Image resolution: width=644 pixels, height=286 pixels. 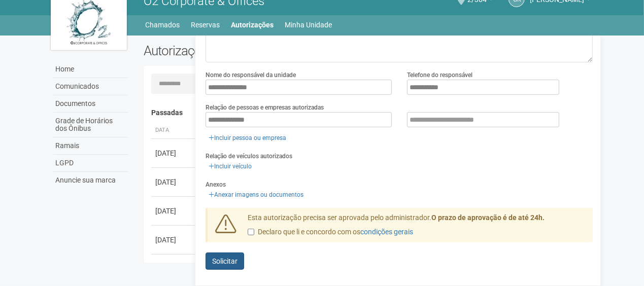 What do you see at coordinates (252, 51) in the screenshot?
I see `h2: Autorizações` at bounding box center [252, 51].